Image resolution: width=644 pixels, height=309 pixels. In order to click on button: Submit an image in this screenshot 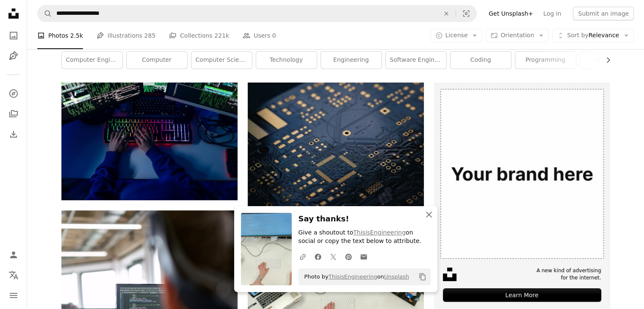, I will do `click(603, 13)`.